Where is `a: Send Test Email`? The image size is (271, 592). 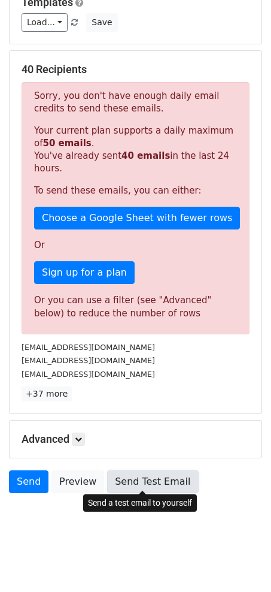 a: Send Test Email is located at coordinates (153, 482).